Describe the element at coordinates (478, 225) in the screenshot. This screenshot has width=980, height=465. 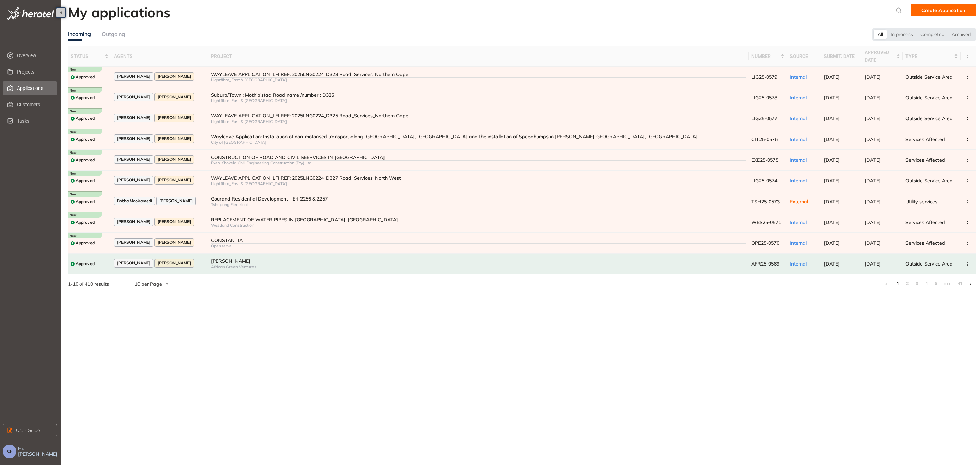
I see `div: Westland Construction` at that location.